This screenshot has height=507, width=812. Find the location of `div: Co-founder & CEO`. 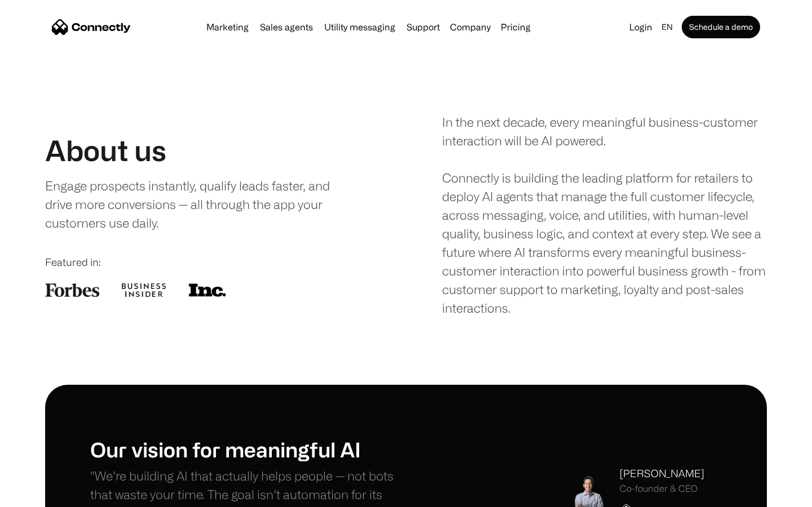

div: Co-founder & CEO is located at coordinates (662, 488).